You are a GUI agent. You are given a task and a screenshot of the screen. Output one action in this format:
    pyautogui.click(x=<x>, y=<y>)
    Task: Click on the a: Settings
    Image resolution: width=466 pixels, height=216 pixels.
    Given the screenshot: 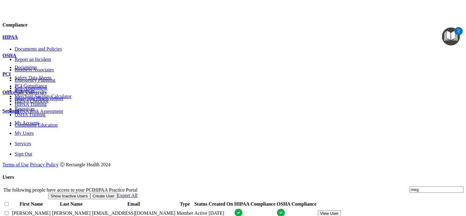 What is the action you would take?
    pyautogui.click(x=233, y=111)
    